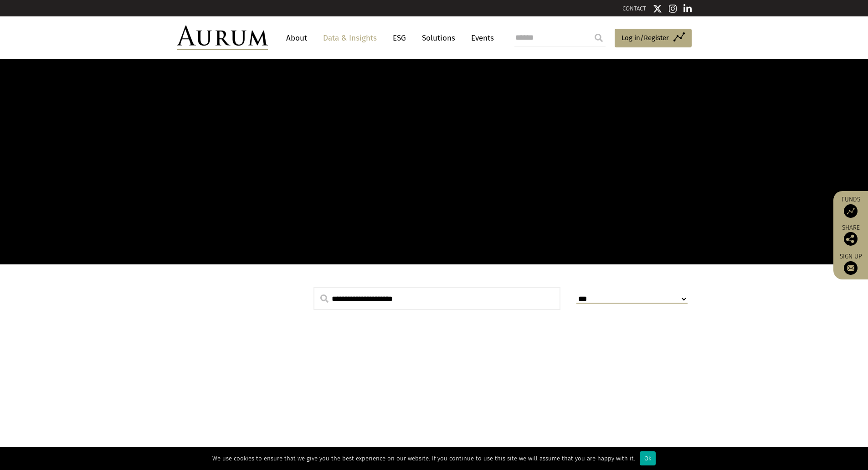  I want to click on div: Share, so click(851, 235).